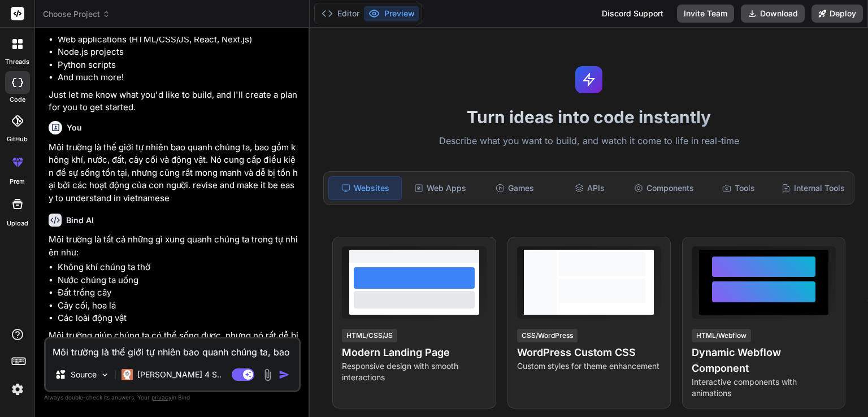  I want to click on div: Web Apps, so click(440, 188).